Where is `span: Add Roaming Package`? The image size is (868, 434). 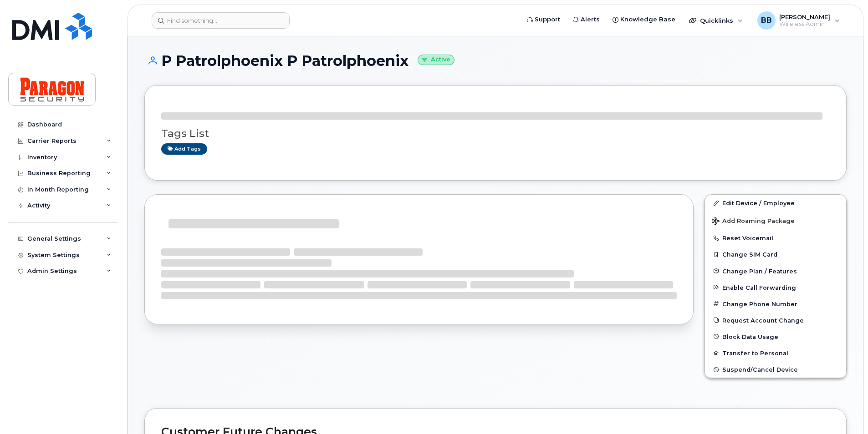
span: Add Roaming Package is located at coordinates (753, 221).